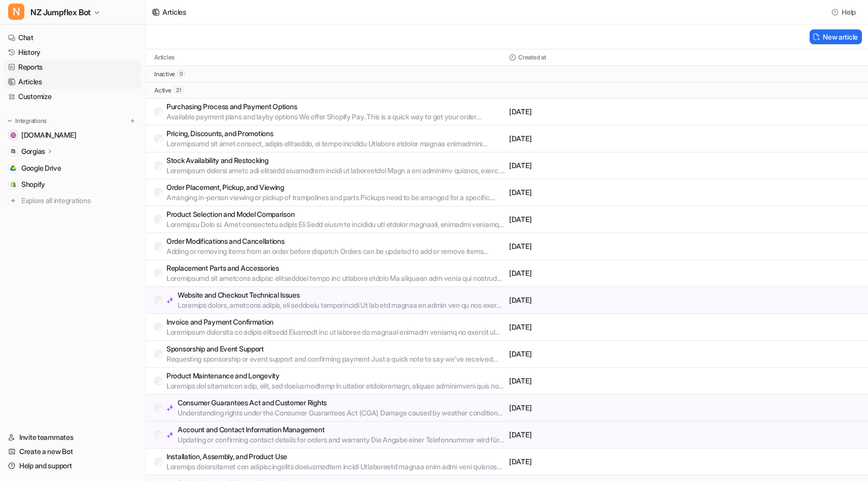  What do you see at coordinates (72, 67) in the screenshot?
I see `a: Reports` at bounding box center [72, 67].